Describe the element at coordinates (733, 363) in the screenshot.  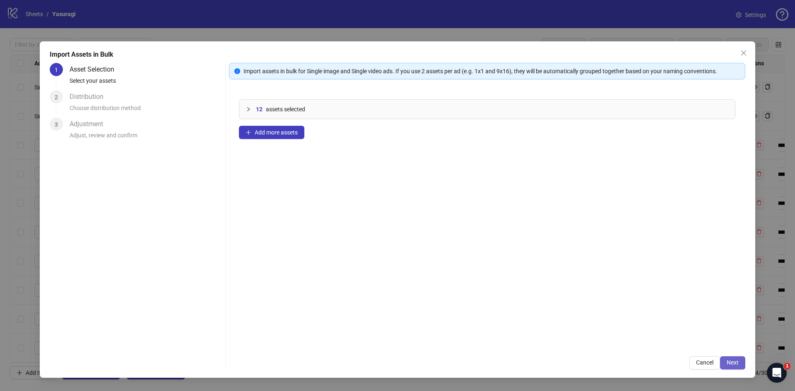
I see `button: Next` at that location.